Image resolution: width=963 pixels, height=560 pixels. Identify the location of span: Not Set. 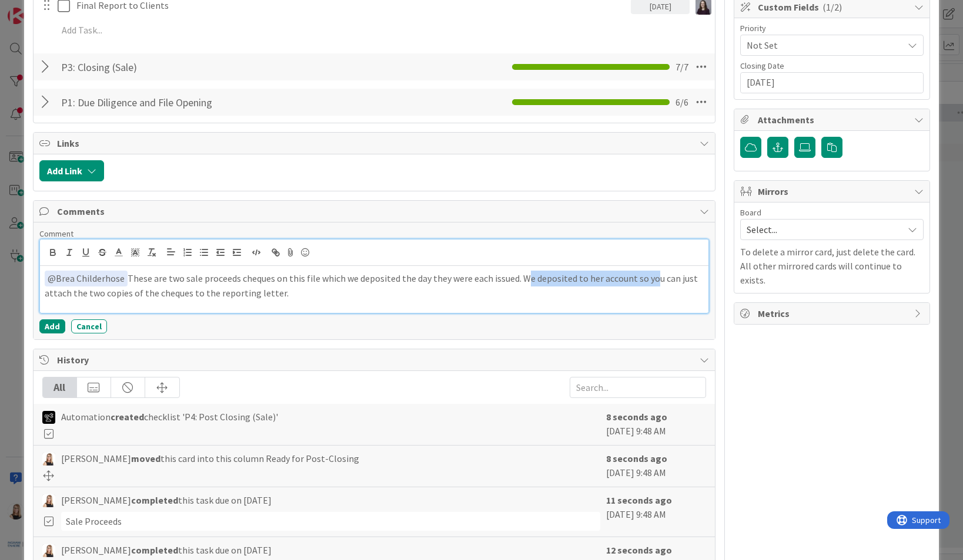
(821, 45).